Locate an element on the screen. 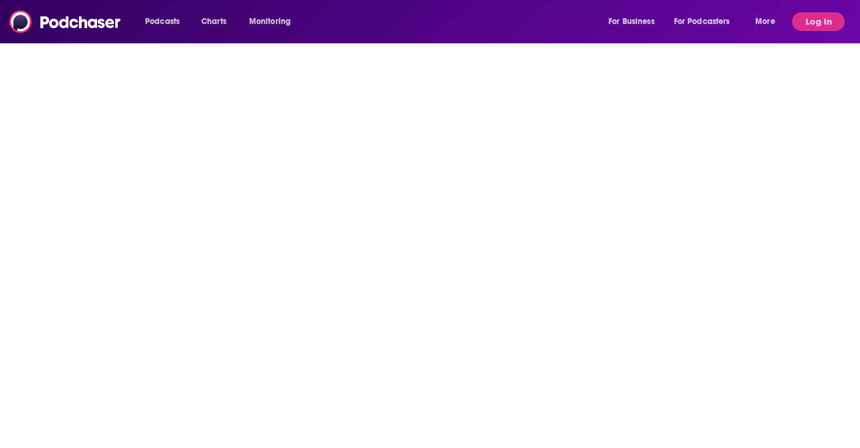 The image size is (860, 448). span: For Podcasters is located at coordinates (702, 22).